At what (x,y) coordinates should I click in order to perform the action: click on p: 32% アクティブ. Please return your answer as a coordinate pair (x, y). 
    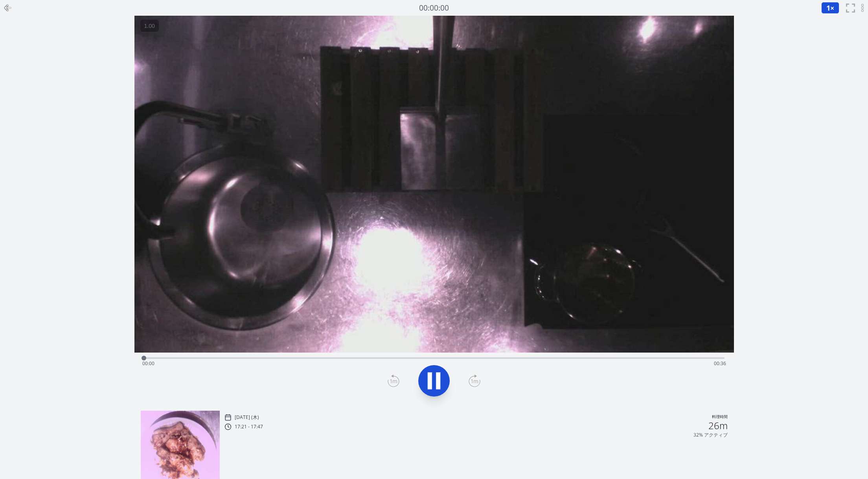
    Looking at the image, I should click on (710, 436).